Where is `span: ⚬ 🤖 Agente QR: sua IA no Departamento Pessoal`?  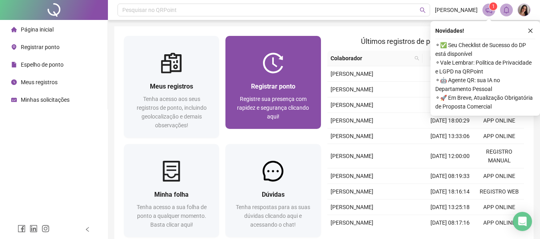 span: ⚬ 🤖 Agente QR: sua IA no Departamento Pessoal is located at coordinates (485, 85).